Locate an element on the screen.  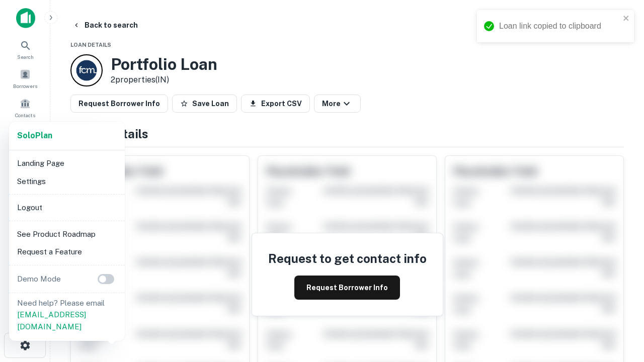
p: Need help? Please email is located at coordinates (67, 314).